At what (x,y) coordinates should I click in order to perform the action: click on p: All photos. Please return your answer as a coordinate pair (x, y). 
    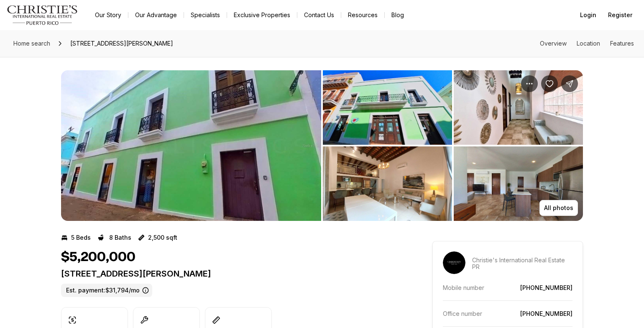
    Looking at the image, I should click on (559, 208).